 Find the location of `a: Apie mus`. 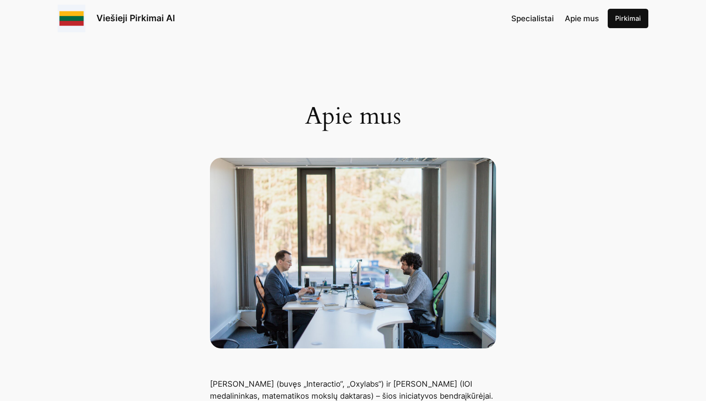

a: Apie mus is located at coordinates (582, 18).